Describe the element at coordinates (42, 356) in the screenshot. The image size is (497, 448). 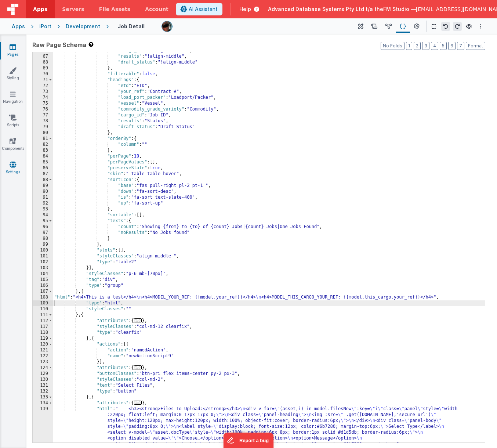
I see `div: 122` at that location.